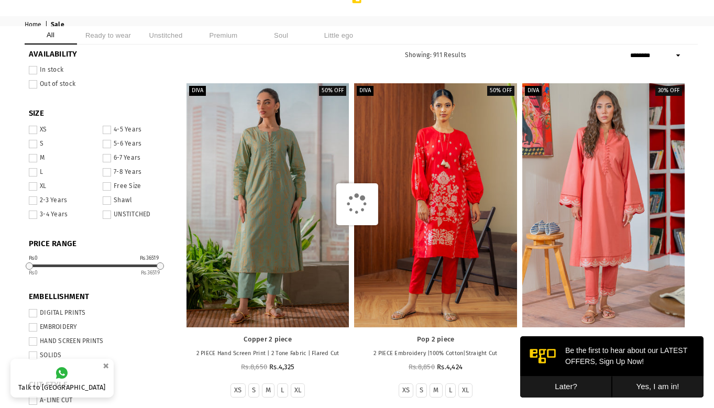  What do you see at coordinates (100, 297) in the screenshot?
I see `span: EMBELLISHMENT` at bounding box center [100, 297].